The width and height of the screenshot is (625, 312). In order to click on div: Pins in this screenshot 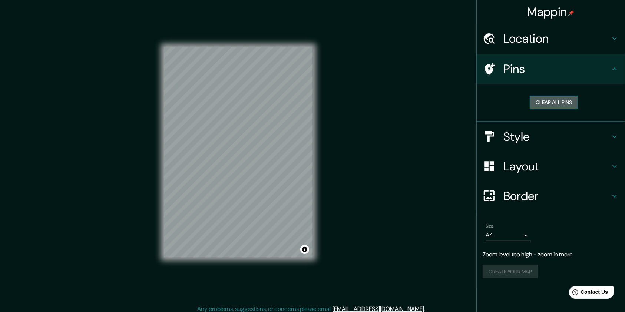, I will do `click(551, 69)`.